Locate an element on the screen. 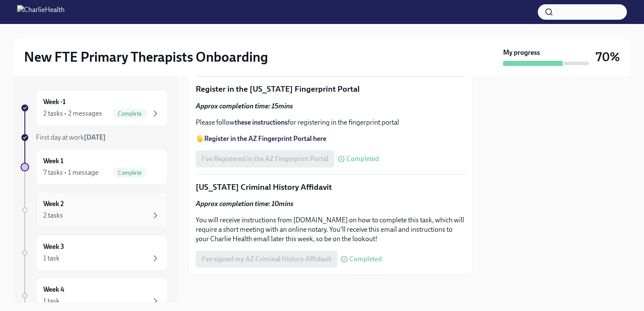  h6: Week 3 is located at coordinates (53, 247).